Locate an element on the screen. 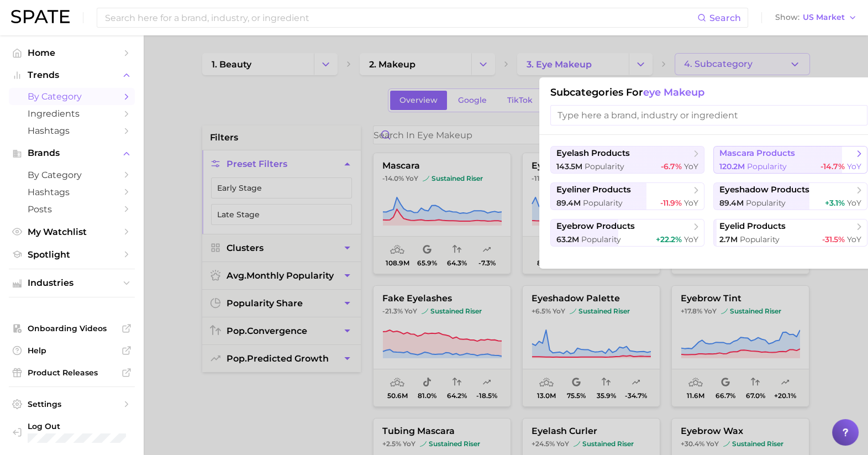 This screenshot has width=868, height=455. a: Product Releases is located at coordinates (72, 372).